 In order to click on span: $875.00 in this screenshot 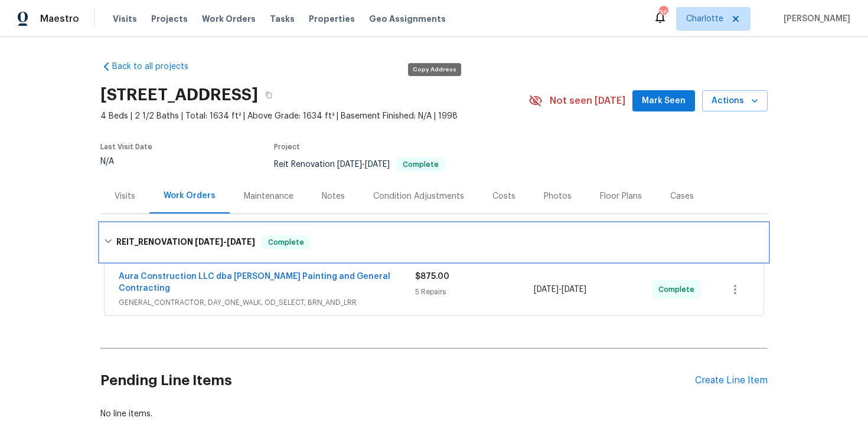, I will do `click(432, 276)`.